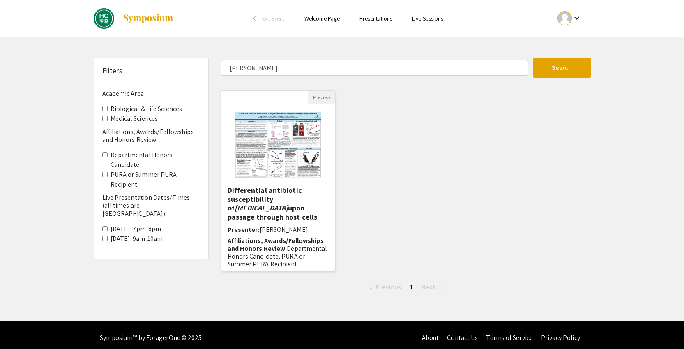  What do you see at coordinates (104, 18) in the screenshot?
I see `img: DREAMS Spring 2025` at bounding box center [104, 18].